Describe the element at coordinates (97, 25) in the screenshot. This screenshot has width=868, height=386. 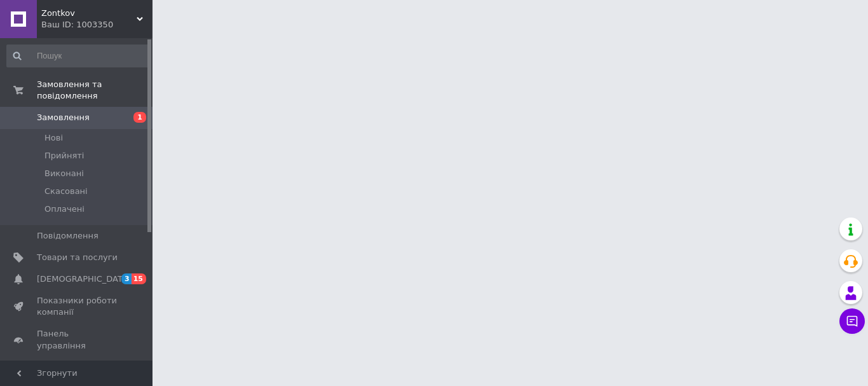
I see `div: Ваш ID: 1003350` at that location.